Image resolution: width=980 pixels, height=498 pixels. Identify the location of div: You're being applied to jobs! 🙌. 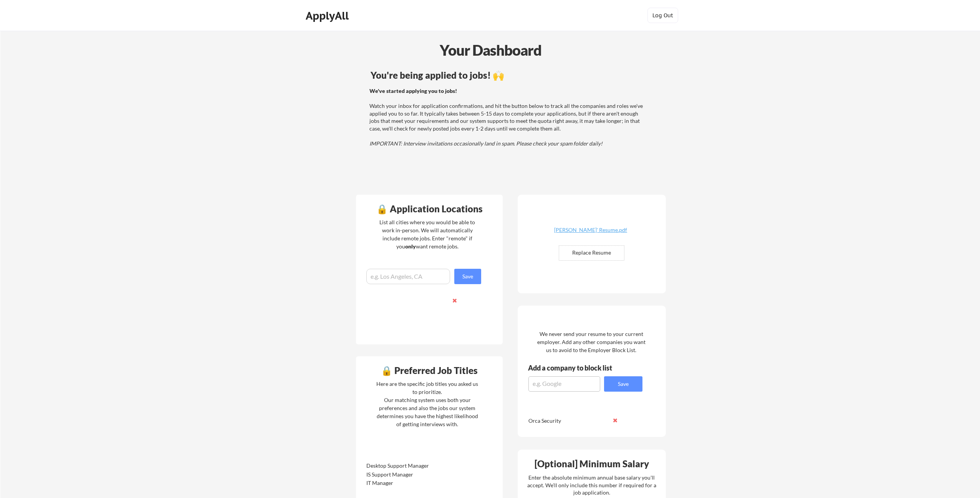
(509, 75).